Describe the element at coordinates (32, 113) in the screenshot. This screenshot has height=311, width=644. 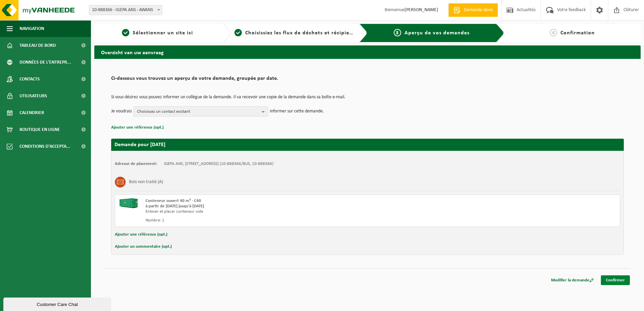
I see `span: Calendrier` at that location.